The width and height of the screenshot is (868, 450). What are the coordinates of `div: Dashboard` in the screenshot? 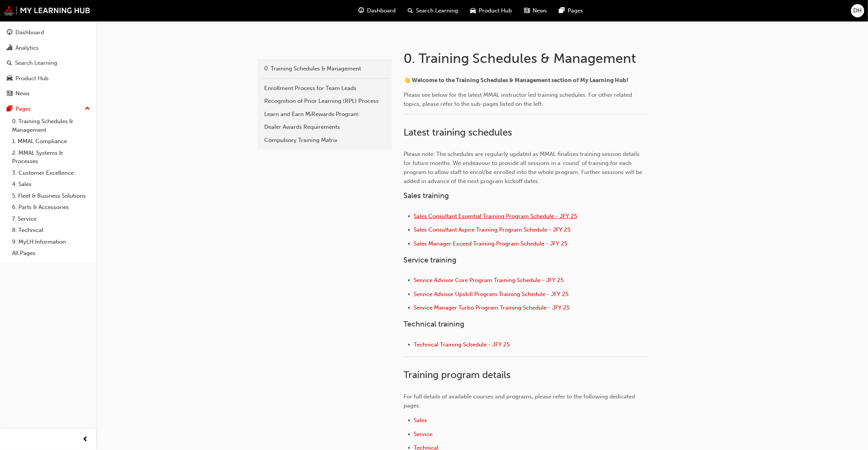 It's located at (30, 32).